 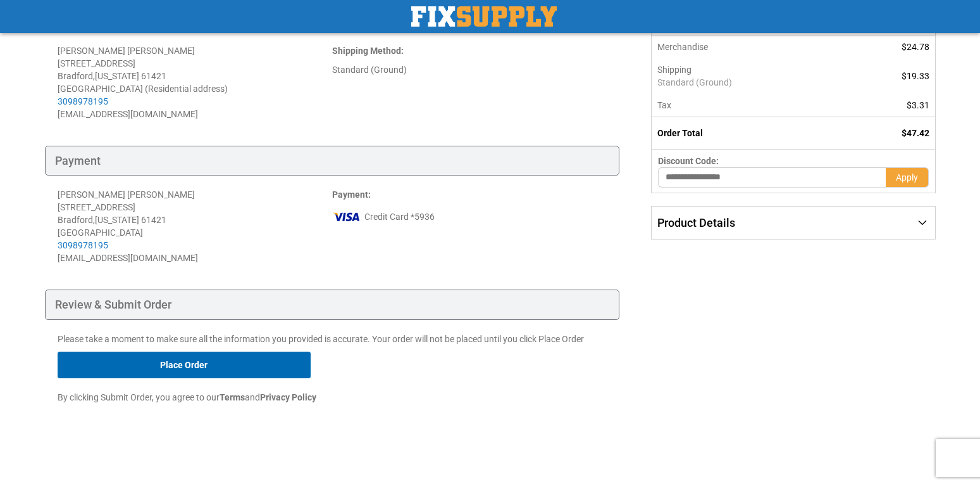 What do you see at coordinates (350, 195) in the screenshot?
I see `span: Payment` at bounding box center [350, 195].